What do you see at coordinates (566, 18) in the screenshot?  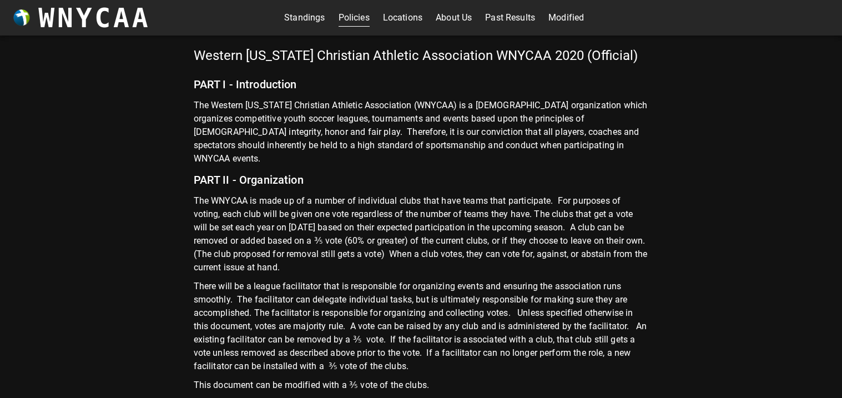 I see `a: Modified` at bounding box center [566, 18].